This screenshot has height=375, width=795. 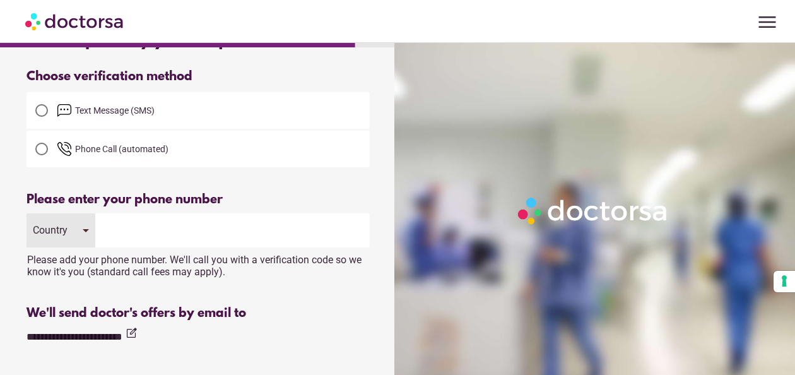 What do you see at coordinates (131, 333) in the screenshot?
I see `i: edit_square` at bounding box center [131, 333].